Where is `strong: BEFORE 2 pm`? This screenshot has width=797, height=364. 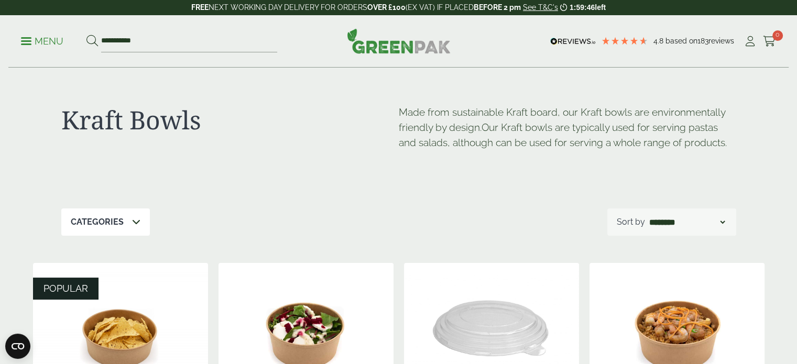
strong: BEFORE 2 pm is located at coordinates (497, 7).